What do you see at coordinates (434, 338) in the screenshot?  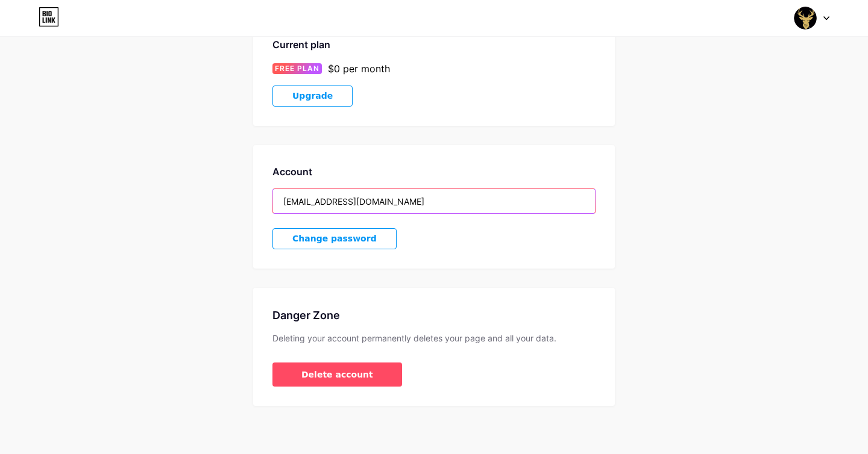 I see `div: Deleting your account permanently deletes your page and all your data.` at bounding box center [434, 338].